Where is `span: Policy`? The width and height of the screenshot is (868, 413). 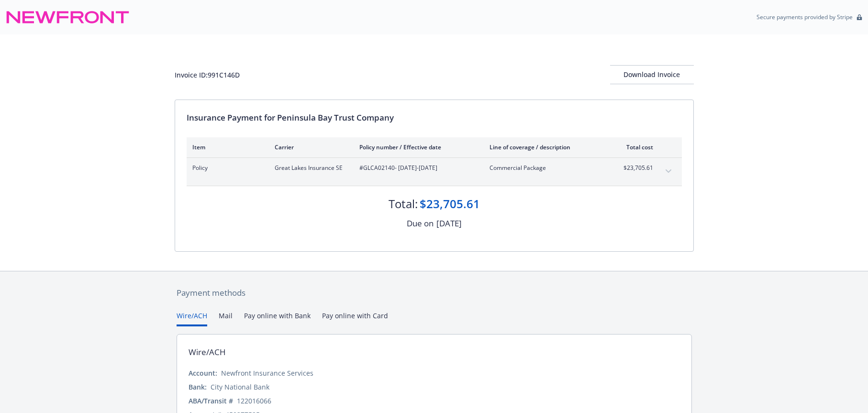 span: Policy is located at coordinates (226, 168).